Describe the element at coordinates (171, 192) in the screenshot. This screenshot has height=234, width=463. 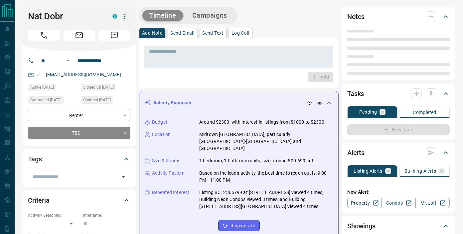
I see `p: Repeated Interest` at that location.